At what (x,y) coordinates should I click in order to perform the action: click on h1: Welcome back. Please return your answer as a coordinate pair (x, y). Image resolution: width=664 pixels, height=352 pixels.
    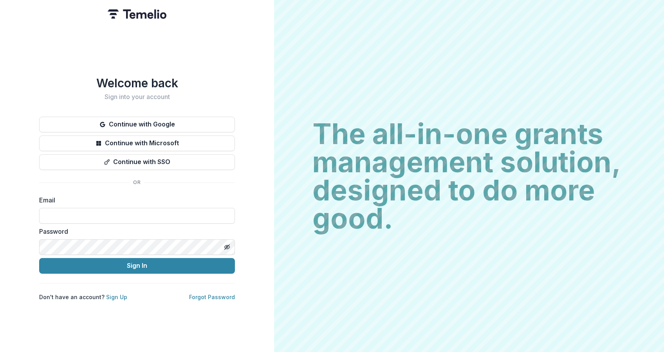
    Looking at the image, I should click on (137, 83).